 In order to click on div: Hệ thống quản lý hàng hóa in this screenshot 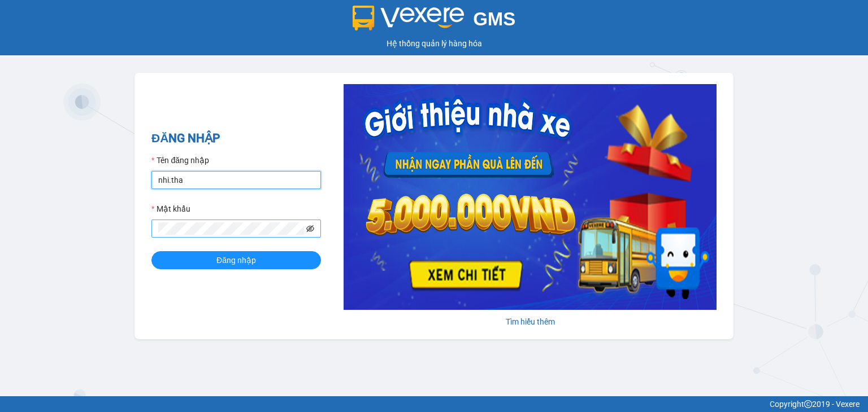, I will do `click(434, 44)`.